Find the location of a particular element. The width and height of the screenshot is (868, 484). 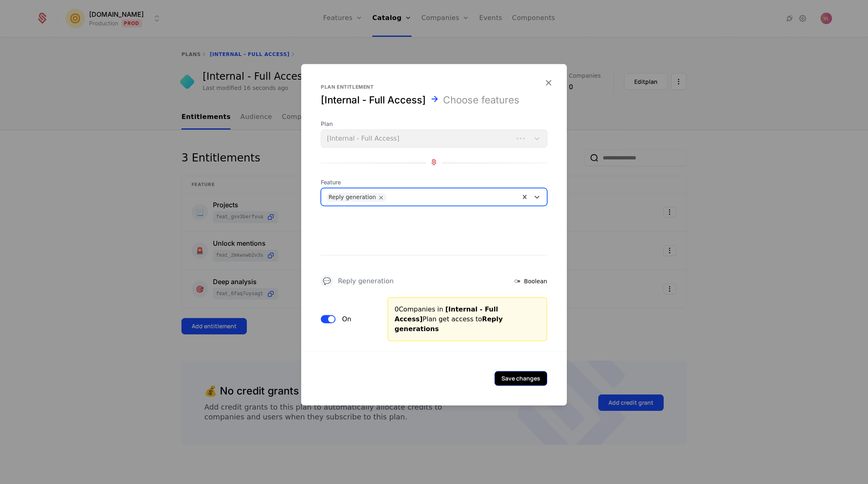

button: Save changes is located at coordinates (520, 378).